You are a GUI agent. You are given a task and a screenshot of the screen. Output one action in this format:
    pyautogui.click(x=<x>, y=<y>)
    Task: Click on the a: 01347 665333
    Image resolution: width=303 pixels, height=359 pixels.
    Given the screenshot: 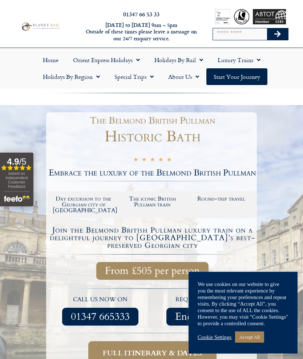 What is the action you would take?
    pyautogui.click(x=100, y=317)
    